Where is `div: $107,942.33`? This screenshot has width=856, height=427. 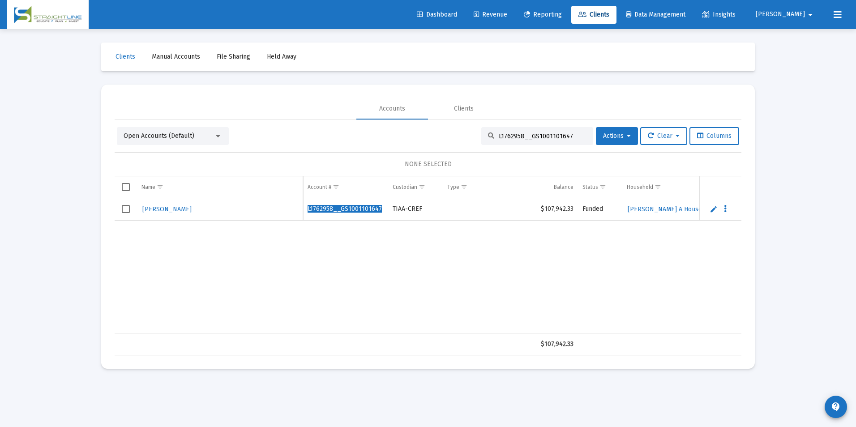 div: $107,942.33 is located at coordinates (557, 344).